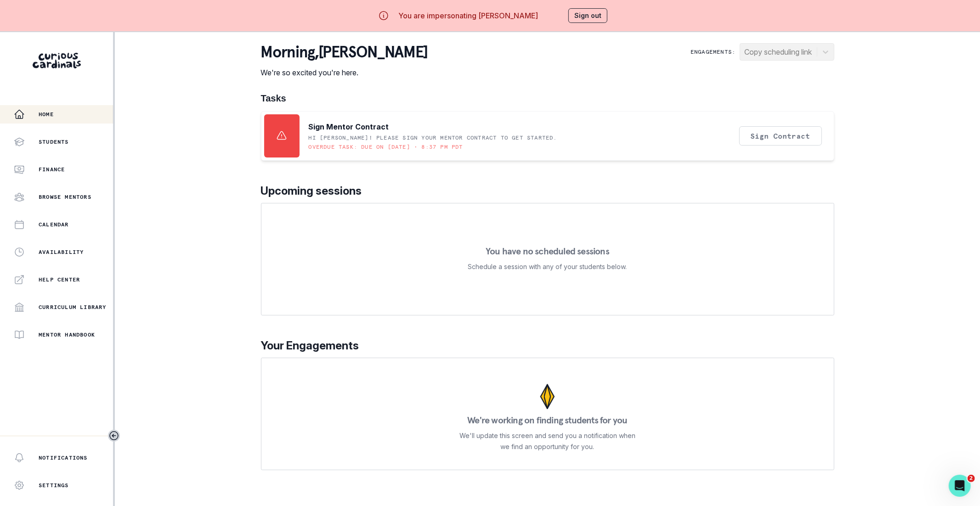 Image resolution: width=980 pixels, height=506 pixels. Describe the element at coordinates (547, 441) in the screenshot. I see `p: We'll update this screen and send you a notification when we find an opportunity for you.` at that location.